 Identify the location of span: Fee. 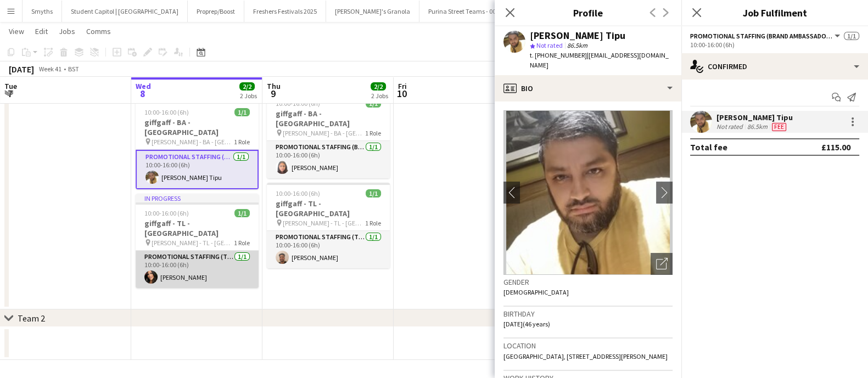
(779, 126).